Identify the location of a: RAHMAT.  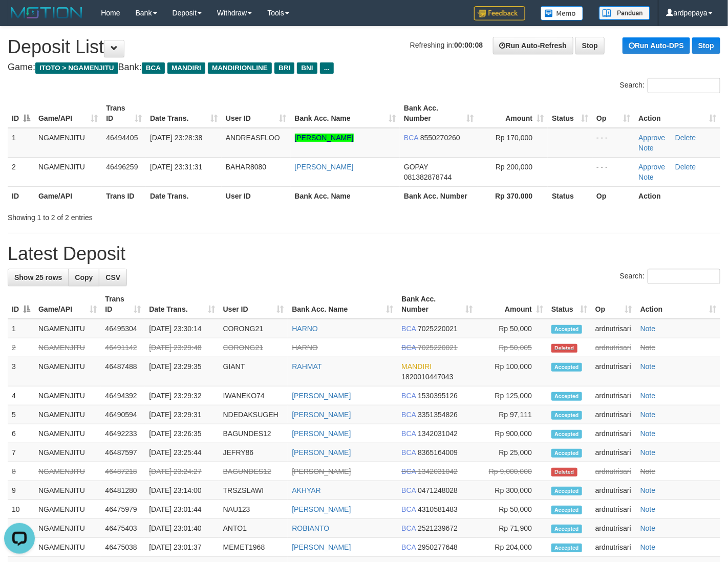
(306, 367).